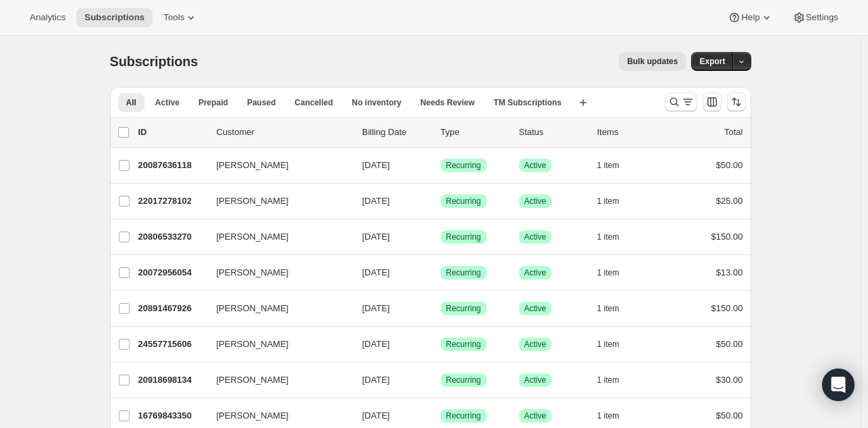 Image resolution: width=868 pixels, height=428 pixels. Describe the element at coordinates (396, 132) in the screenshot. I see `p: Billing Date` at that location.